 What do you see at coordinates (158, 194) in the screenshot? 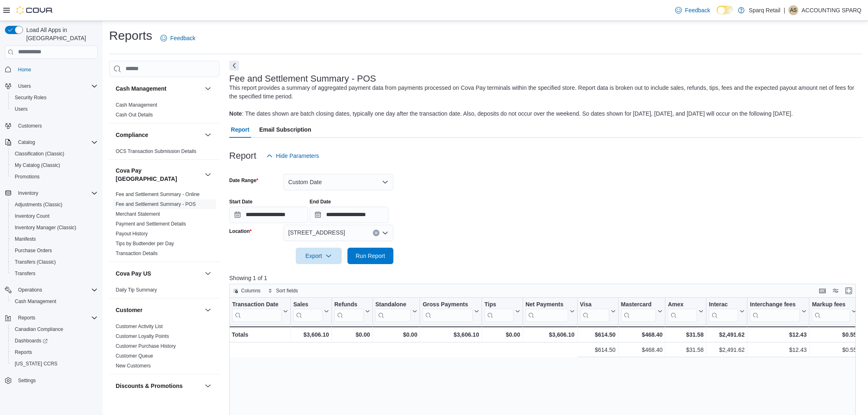
I see `a: Fee and Settlement Summary - Online` at bounding box center [158, 194].